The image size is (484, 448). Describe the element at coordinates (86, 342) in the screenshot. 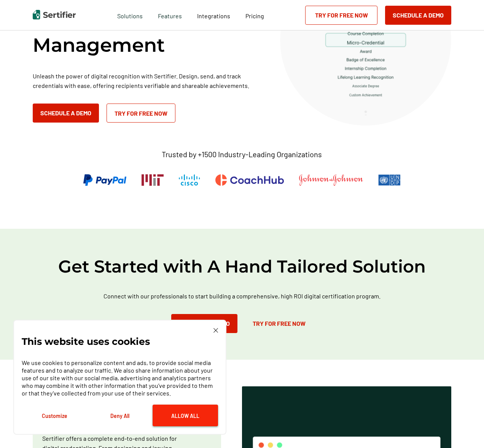

I see `p: This website uses cookies` at that location.